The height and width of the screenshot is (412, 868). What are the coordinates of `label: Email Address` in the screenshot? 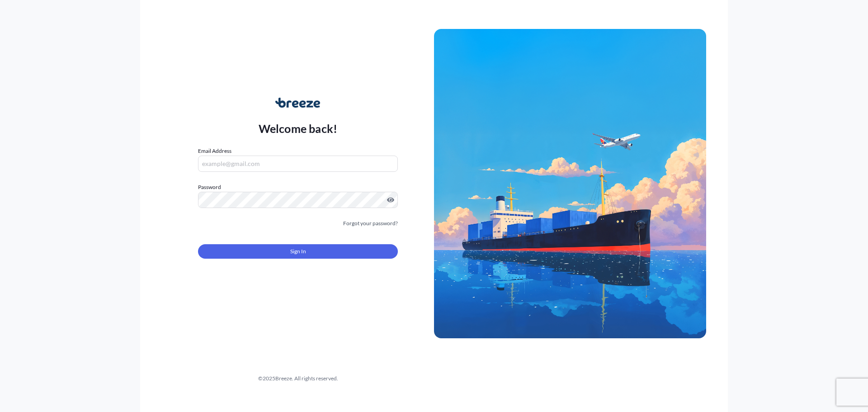 It's located at (214, 151).